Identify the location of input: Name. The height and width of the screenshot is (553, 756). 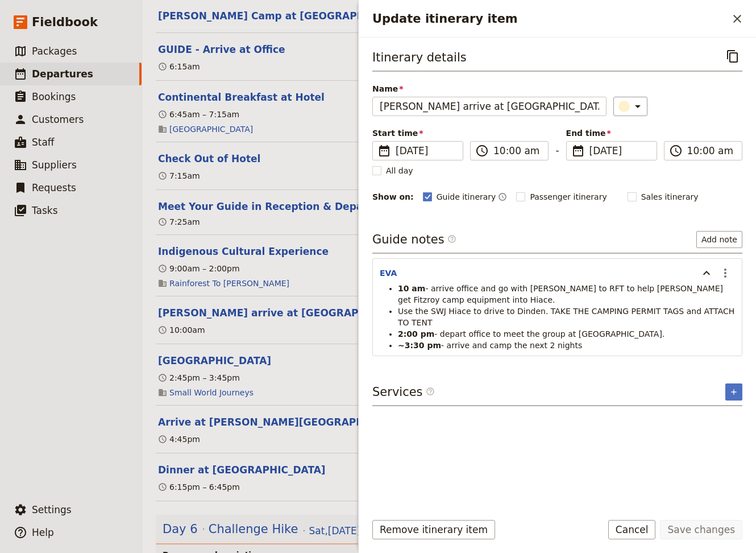
(490, 106).